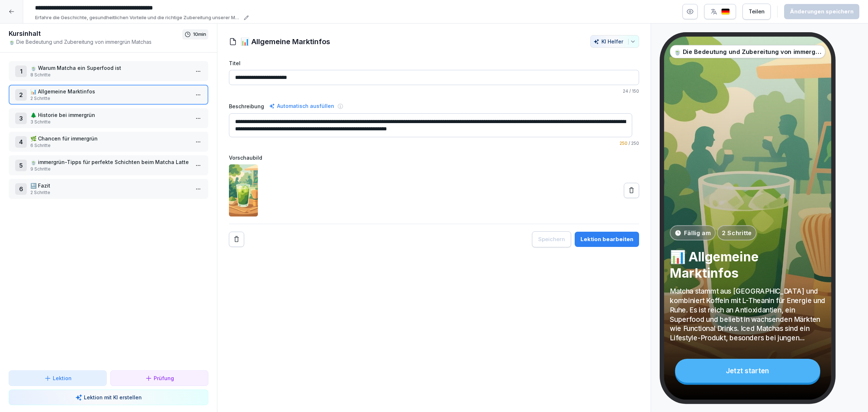 This screenshot has width=868, height=412. I want to click on div: 4, so click(21, 142).